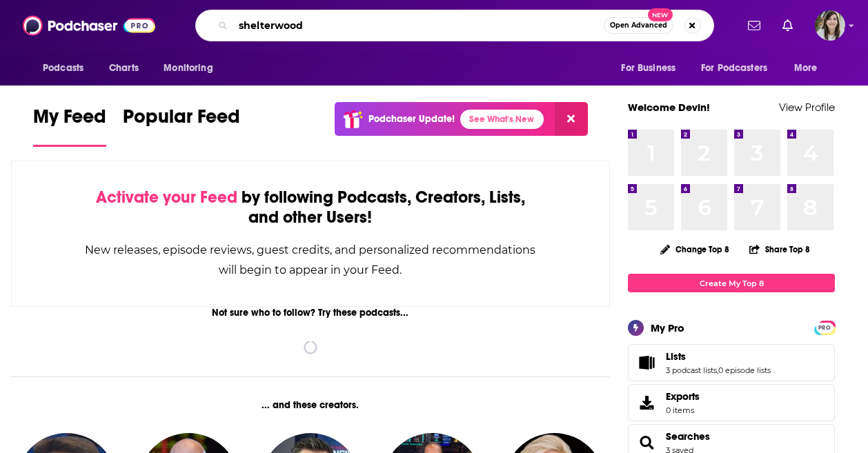 This screenshot has height=453, width=868. What do you see at coordinates (669, 107) in the screenshot?
I see `a: Welcome Devin!` at bounding box center [669, 107].